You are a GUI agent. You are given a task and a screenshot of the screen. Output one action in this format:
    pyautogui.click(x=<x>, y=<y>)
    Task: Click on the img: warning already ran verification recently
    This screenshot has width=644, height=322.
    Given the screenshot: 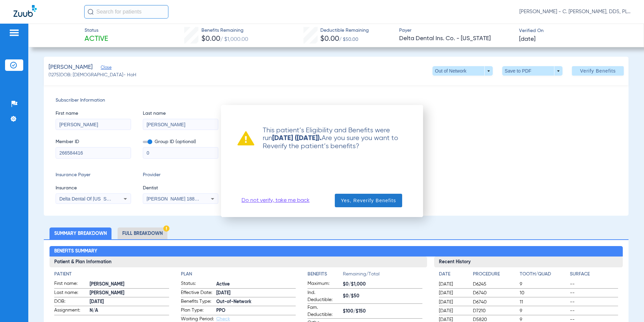 What is the action you would take?
    pyautogui.click(x=246, y=138)
    